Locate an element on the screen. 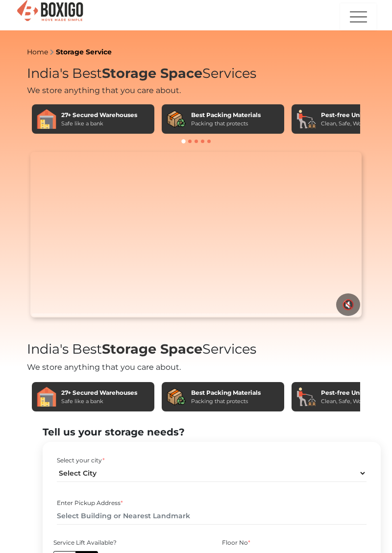 This screenshot has height=553, width=392. div: Service Lift Available? is located at coordinates (127, 543).